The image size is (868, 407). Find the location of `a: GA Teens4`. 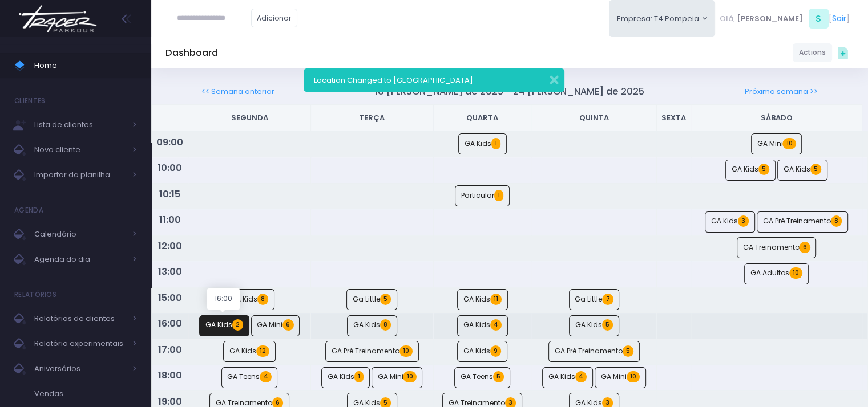

a: GA Teens4 is located at coordinates (250, 377).